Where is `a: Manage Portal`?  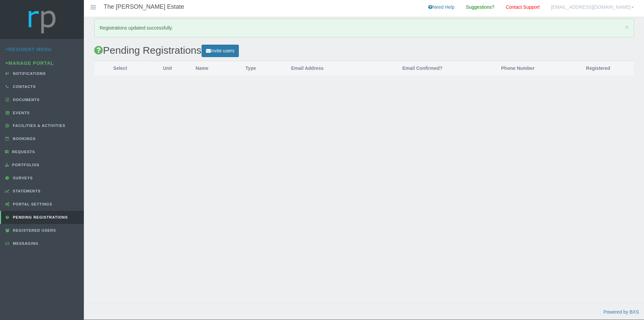
a: Manage Portal is located at coordinates (30, 63).